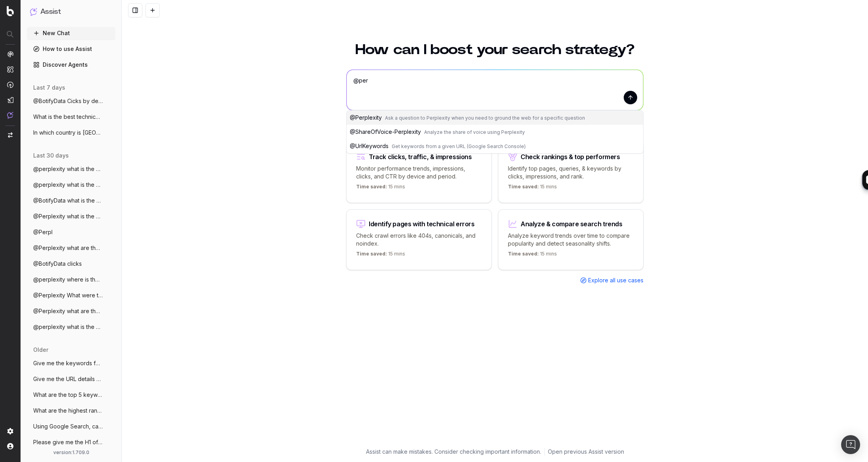  What do you see at coordinates (71, 327) in the screenshot?
I see `button: @perplexity what is the best electric to` at bounding box center [71, 327].